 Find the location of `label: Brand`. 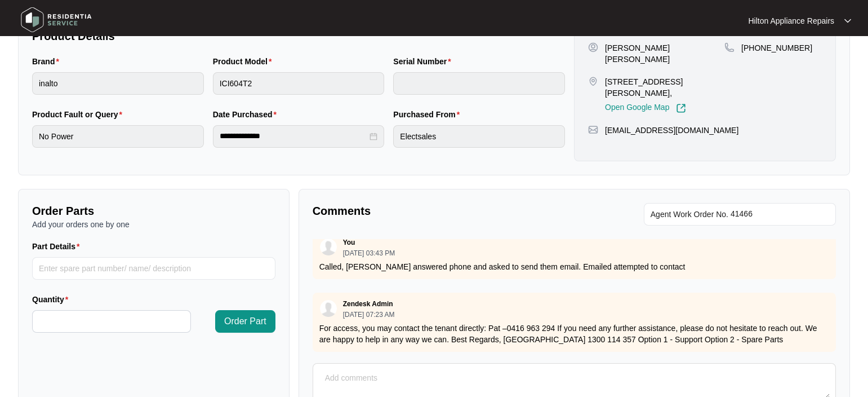

label: Brand is located at coordinates (48, 62).